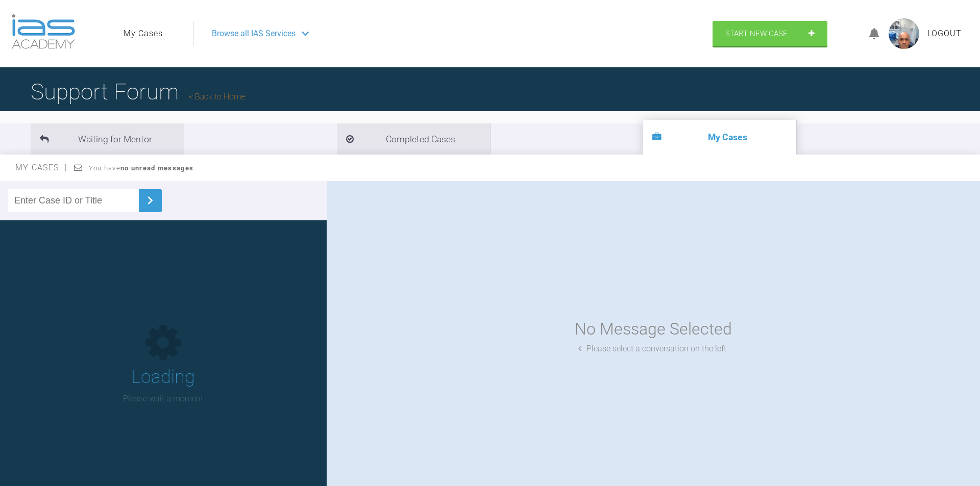 Image resolution: width=980 pixels, height=486 pixels. What do you see at coordinates (254, 34) in the screenshot?
I see `span: Browse all IAS Services` at bounding box center [254, 34].